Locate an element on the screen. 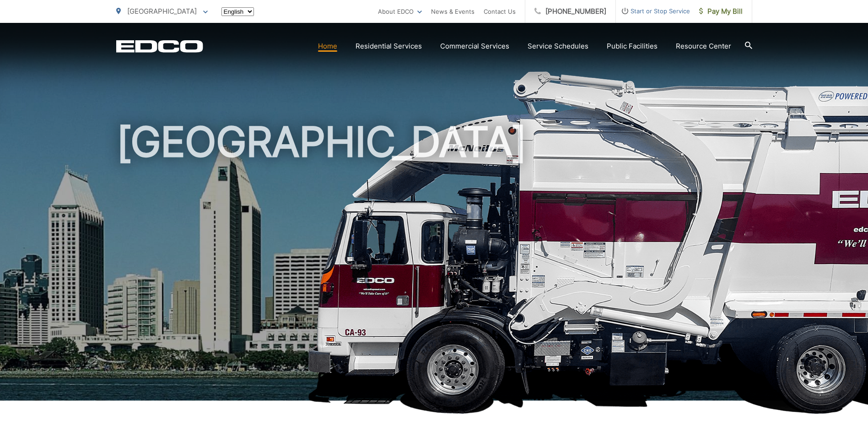 The image size is (868, 423). a: Residential Services is located at coordinates (389, 46).